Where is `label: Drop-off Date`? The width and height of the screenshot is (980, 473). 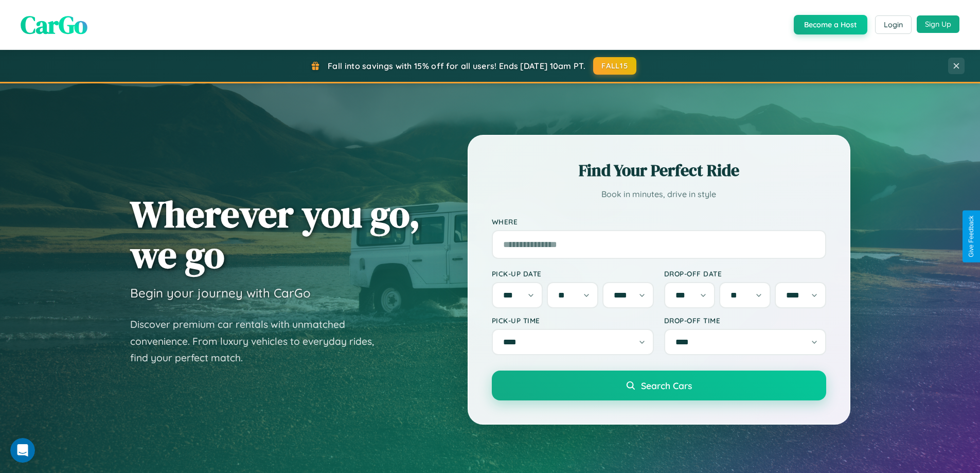 label: Drop-off Date is located at coordinates (745, 274).